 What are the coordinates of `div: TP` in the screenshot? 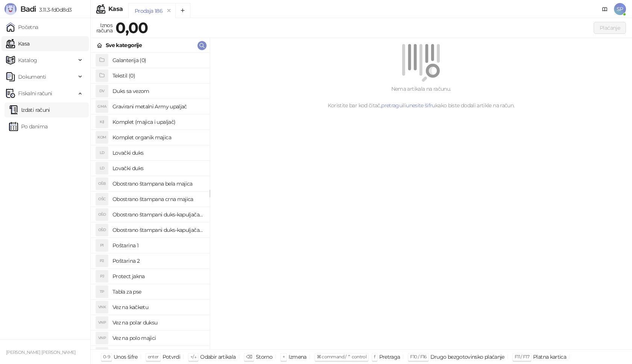 It's located at (102, 292).